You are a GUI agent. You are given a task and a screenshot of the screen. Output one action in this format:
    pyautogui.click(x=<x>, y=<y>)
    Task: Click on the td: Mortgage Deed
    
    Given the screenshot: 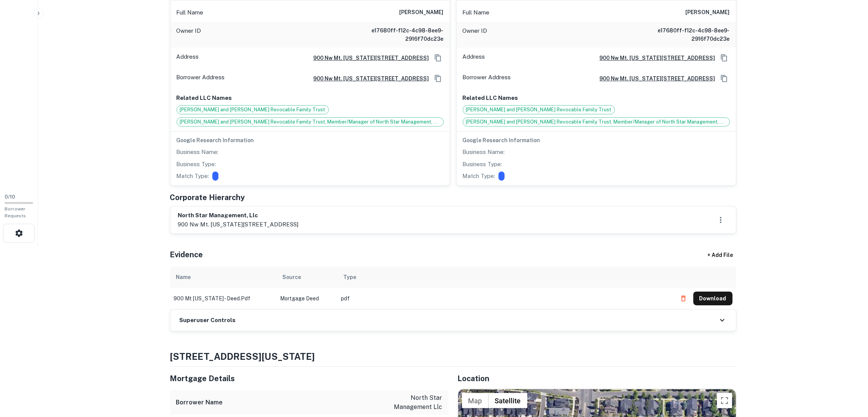 What is the action you would take?
    pyautogui.click(x=307, y=299)
    